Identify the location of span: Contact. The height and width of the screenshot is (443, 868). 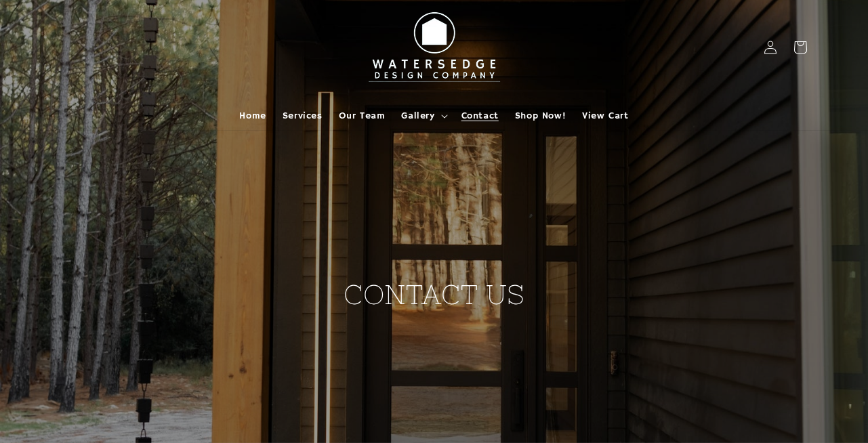
(479, 116).